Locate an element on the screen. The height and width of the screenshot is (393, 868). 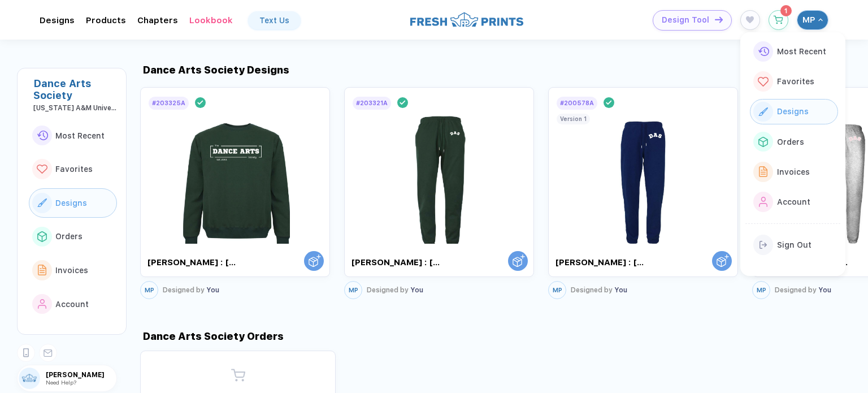
div: Text Us is located at coordinates (274, 20).